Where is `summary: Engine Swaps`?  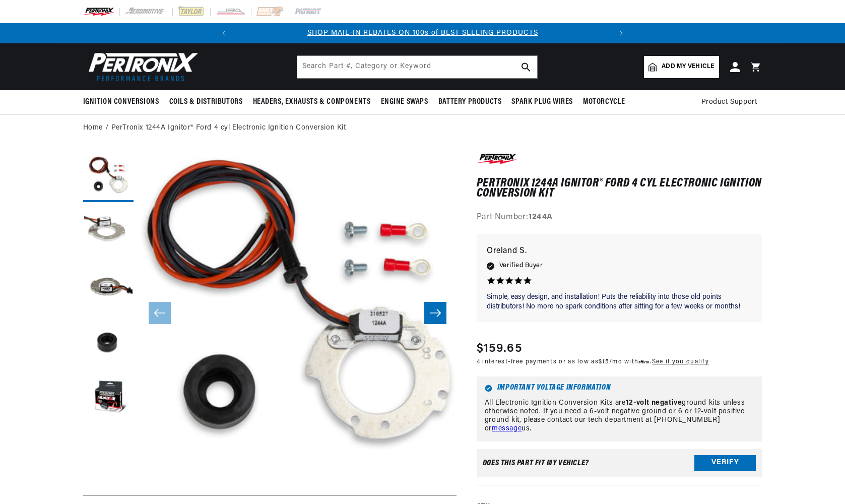
summary: Engine Swaps is located at coordinates (404, 102).